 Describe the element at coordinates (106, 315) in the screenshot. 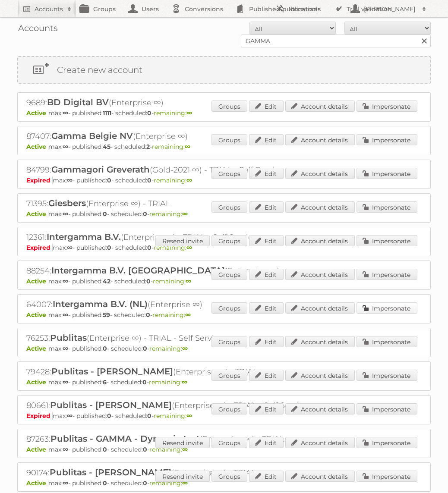

I see `strong: 59` at that location.